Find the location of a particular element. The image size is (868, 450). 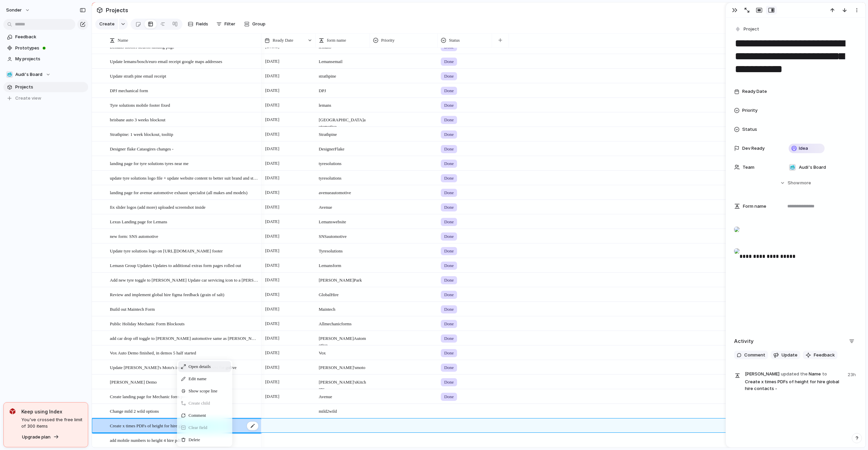

span: You've crossed the free limit of 300 items is located at coordinates (52, 422).